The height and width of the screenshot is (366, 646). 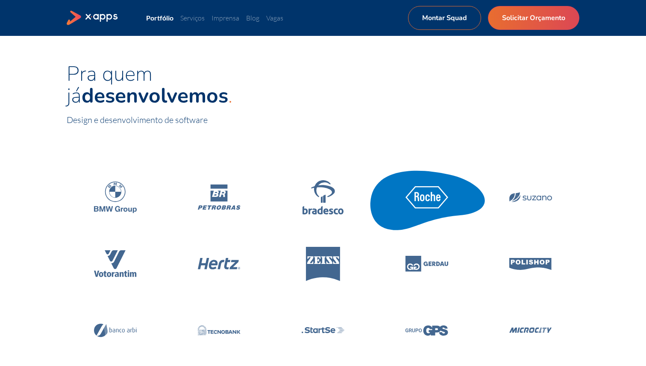 What do you see at coordinates (160, 18) in the screenshot?
I see `a: Portfólio` at bounding box center [160, 18].